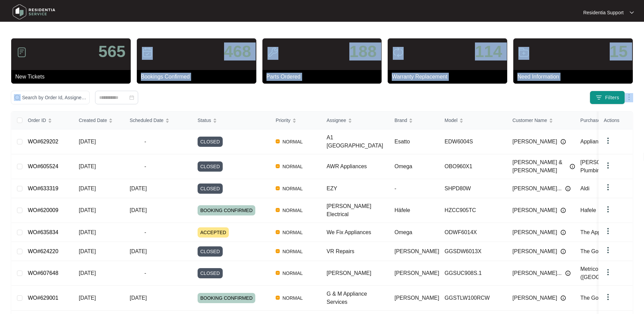 The image size is (644, 314). Describe the element at coordinates (602, 142) in the screenshot. I see `span: Appliances Online` at that location.